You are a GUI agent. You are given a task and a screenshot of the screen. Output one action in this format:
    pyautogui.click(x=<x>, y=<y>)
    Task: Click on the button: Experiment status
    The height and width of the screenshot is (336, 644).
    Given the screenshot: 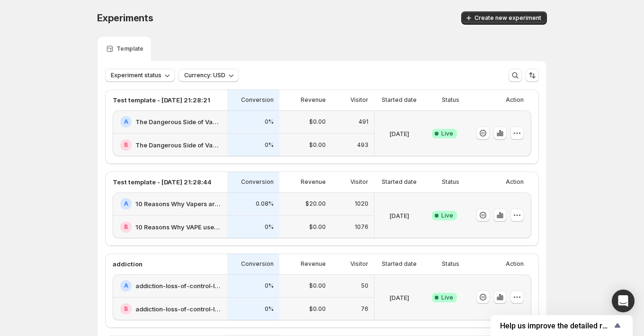 What is the action you would take?
    pyautogui.click(x=140, y=76)
    